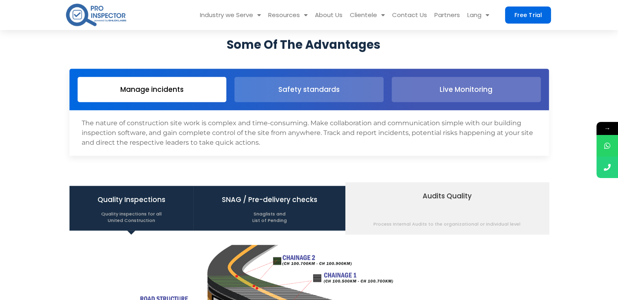  I want to click on img: pro-inspector-logo, so click(96, 15).